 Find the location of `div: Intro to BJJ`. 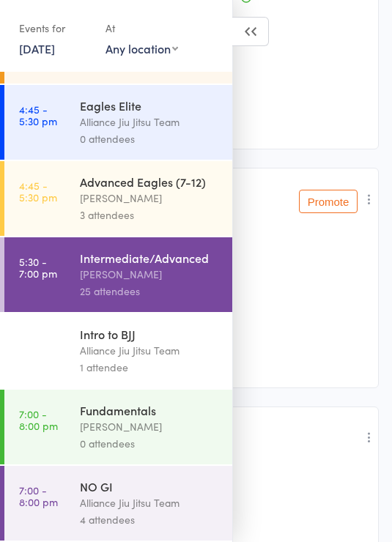

div: Intro to BJJ is located at coordinates (149, 333).